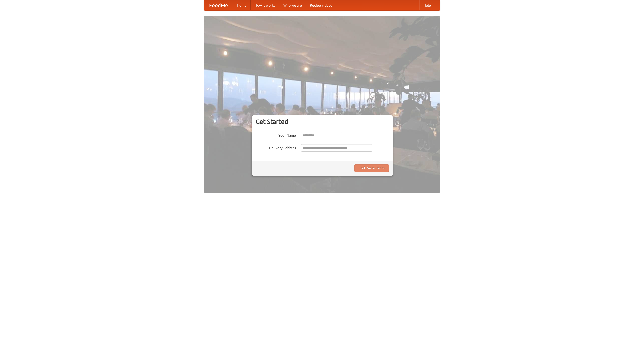 This screenshot has height=356, width=644. I want to click on label: Delivery Address, so click(276, 147).